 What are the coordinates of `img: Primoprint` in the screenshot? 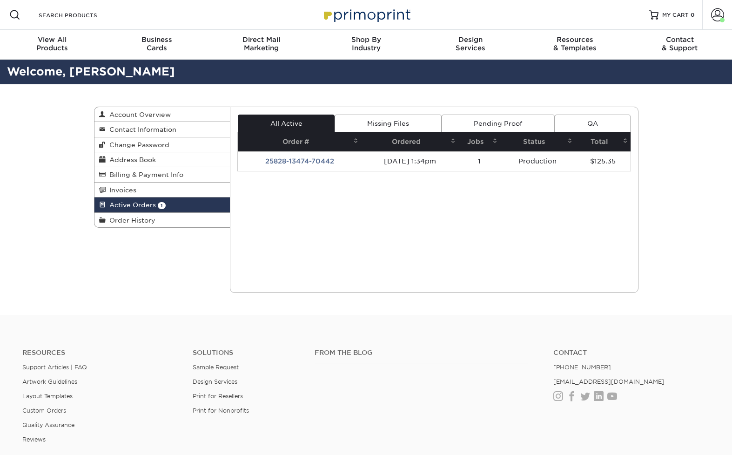 It's located at (366, 14).